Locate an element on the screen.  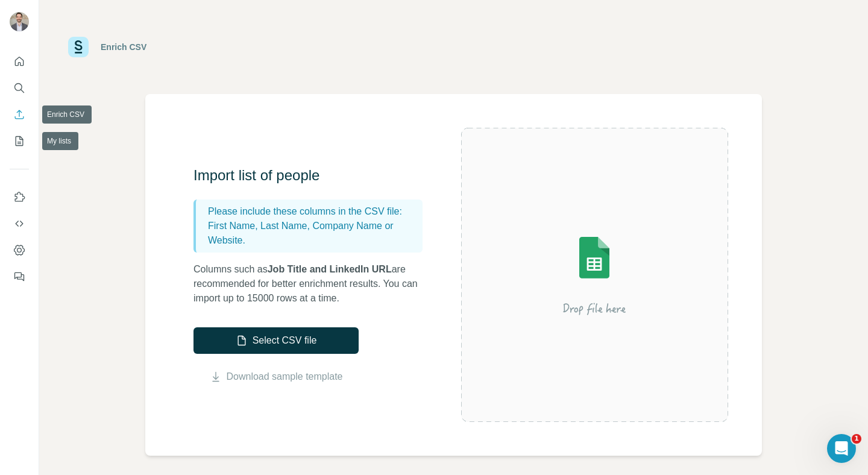
p: Please include these columns in the CSV file: is located at coordinates (313, 212).